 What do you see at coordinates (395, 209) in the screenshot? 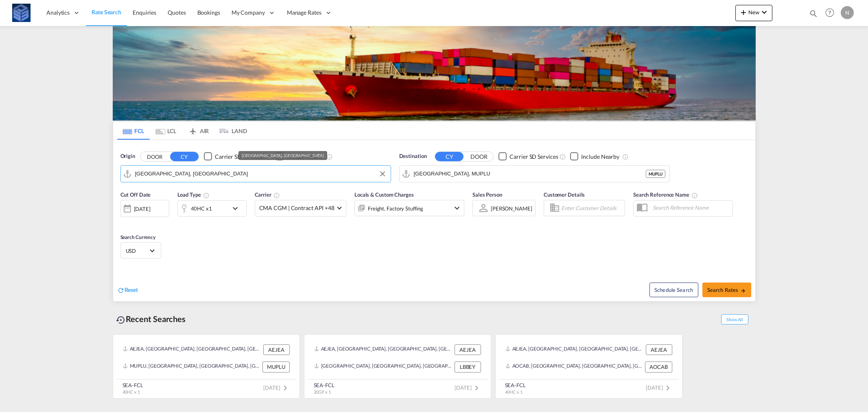
I see `div: Freight Factory Stuffing` at bounding box center [395, 209].